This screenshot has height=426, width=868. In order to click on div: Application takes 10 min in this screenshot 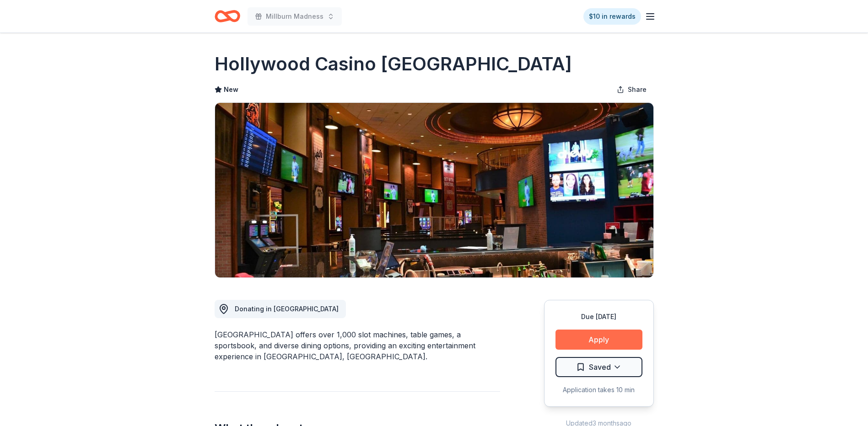, I will do `click(599, 390)`.